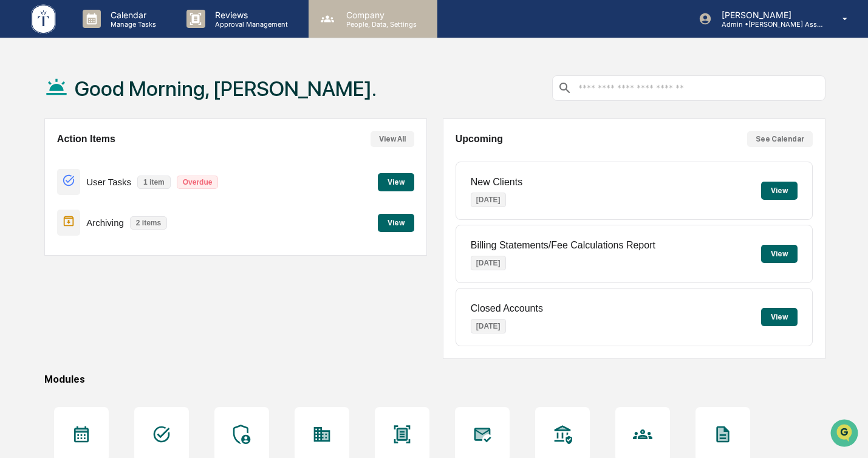  Describe the element at coordinates (44, 19) in the screenshot. I see `img: logo` at that location.